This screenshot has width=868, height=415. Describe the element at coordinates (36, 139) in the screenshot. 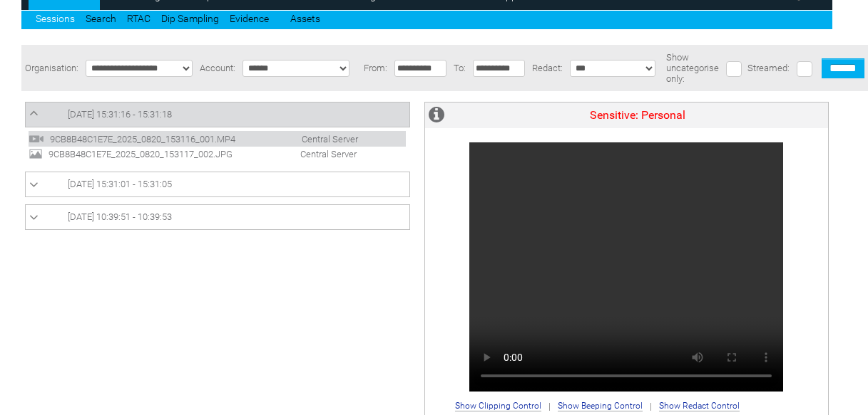

I see `img: video24.svg` at that location.